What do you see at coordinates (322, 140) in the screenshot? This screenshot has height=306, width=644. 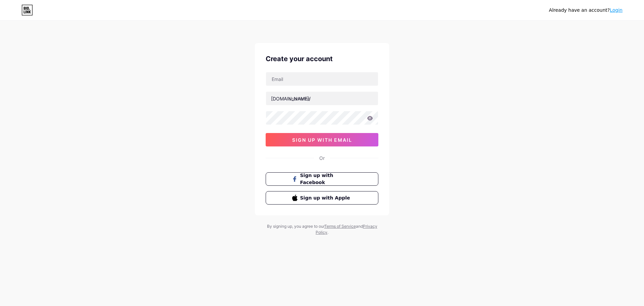 I see `span: sign up with email` at bounding box center [322, 140].